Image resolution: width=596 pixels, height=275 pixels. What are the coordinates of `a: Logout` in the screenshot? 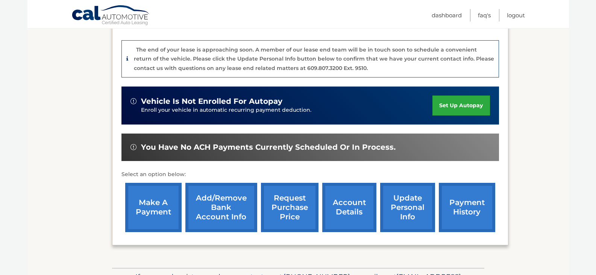 It's located at (516, 15).